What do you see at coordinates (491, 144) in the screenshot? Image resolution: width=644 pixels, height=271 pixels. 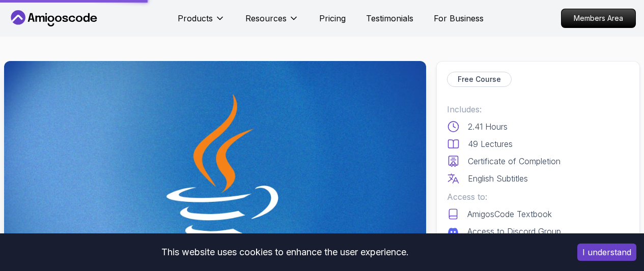 I see `p: 49 Lectures` at bounding box center [491, 144].